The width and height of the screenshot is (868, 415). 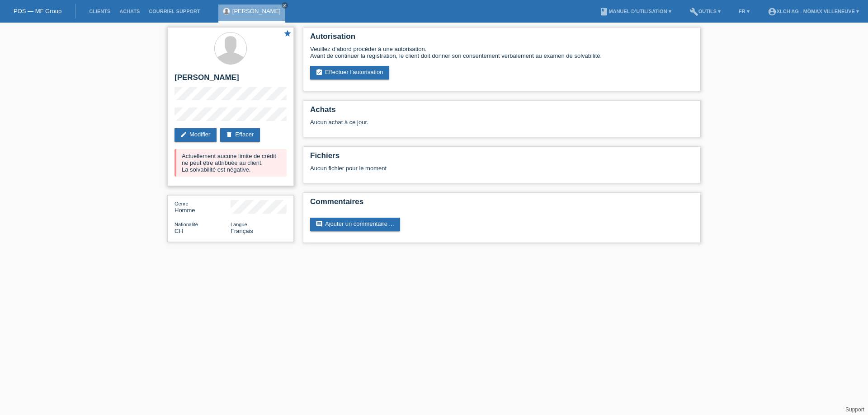 I want to click on h2: Autorisation, so click(x=502, y=39).